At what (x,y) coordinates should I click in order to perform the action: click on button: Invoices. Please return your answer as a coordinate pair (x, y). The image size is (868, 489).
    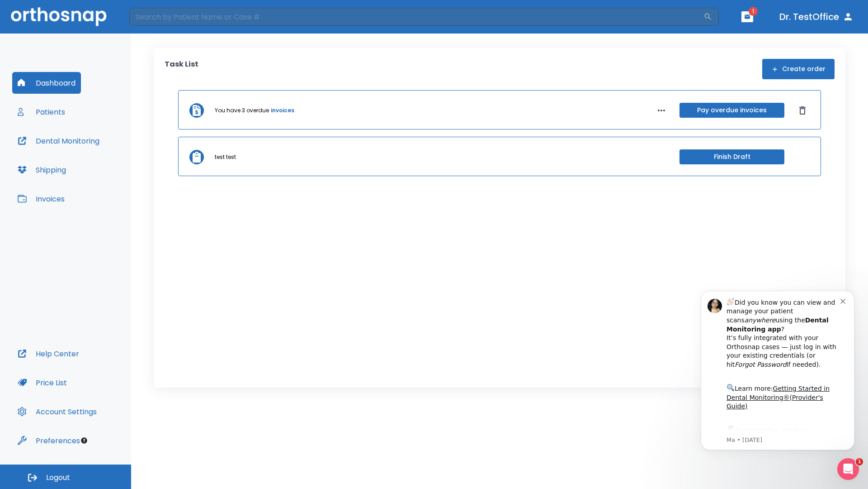
    Looking at the image, I should click on (41, 198).